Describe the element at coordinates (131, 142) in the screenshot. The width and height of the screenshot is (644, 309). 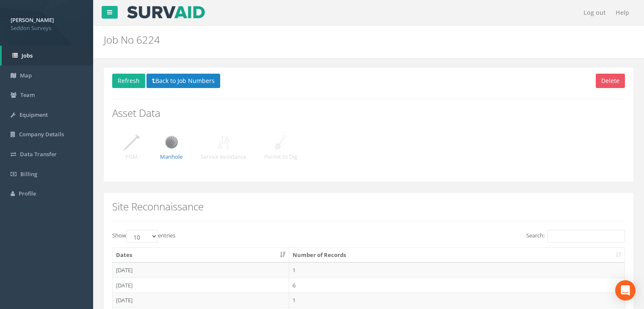
I see `img: job_detail_pgm.png` at that location.